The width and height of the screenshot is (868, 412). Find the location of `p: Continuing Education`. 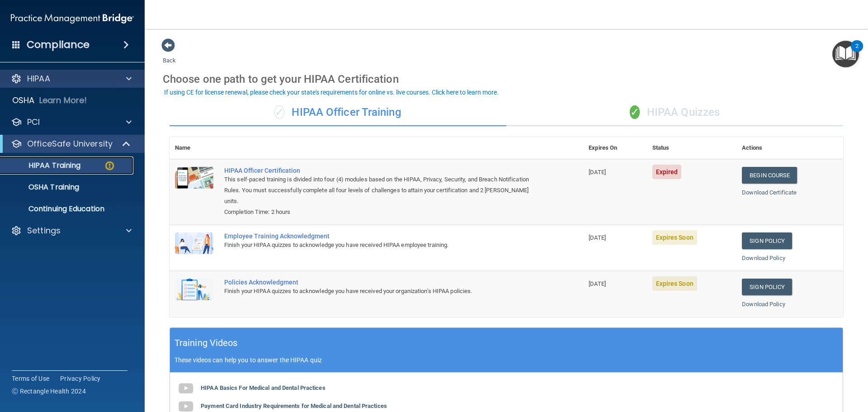

p: Continuing Education is located at coordinates (67, 209).